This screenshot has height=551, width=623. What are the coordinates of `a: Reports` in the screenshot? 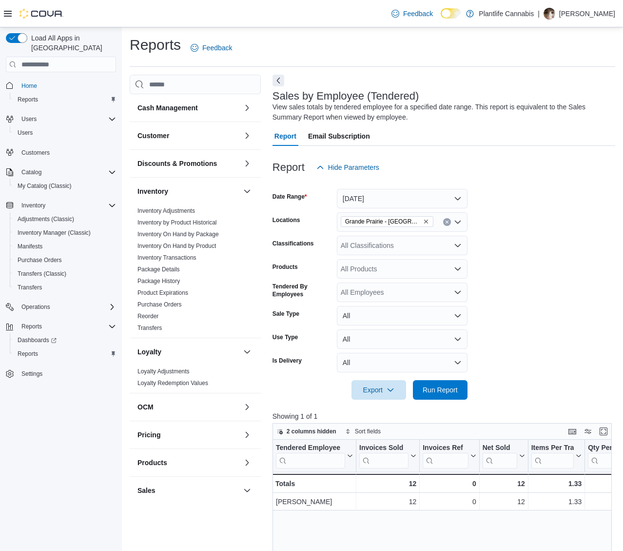 It's located at (28, 100).